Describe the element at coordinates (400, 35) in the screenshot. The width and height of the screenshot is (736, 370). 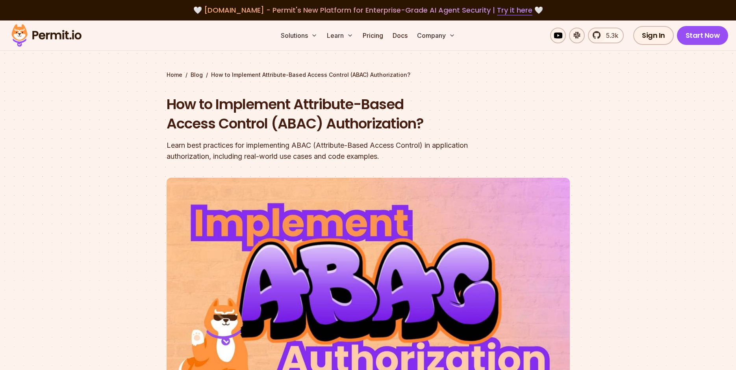
I see `a: Docs` at that location.